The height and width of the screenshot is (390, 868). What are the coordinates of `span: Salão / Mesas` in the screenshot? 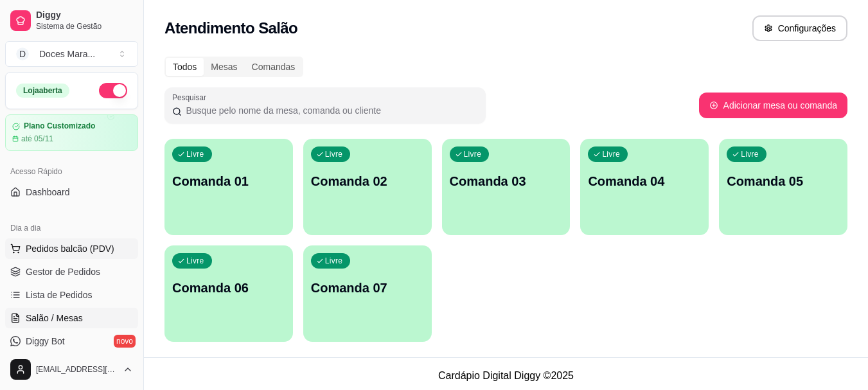 It's located at (54, 318).